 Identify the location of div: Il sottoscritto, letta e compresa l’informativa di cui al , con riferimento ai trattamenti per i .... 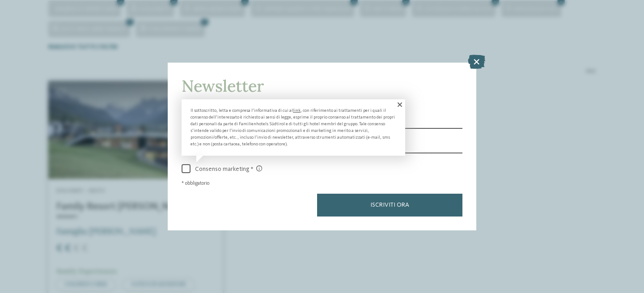
(294, 127).